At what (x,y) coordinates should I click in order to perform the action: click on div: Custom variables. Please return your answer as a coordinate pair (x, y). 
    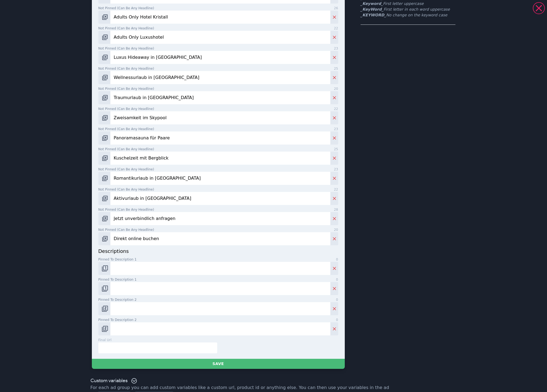
    Looking at the image, I should click on (114, 381).